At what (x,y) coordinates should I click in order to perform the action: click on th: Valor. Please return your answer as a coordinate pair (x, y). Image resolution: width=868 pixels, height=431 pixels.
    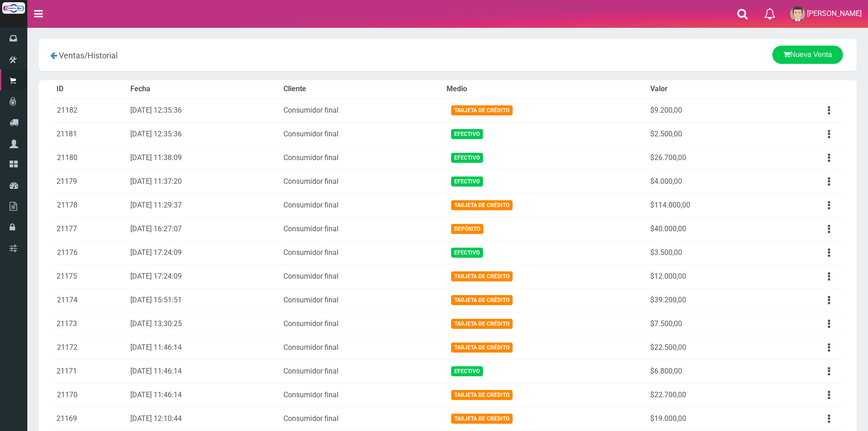
    Looking at the image, I should click on (709, 89).